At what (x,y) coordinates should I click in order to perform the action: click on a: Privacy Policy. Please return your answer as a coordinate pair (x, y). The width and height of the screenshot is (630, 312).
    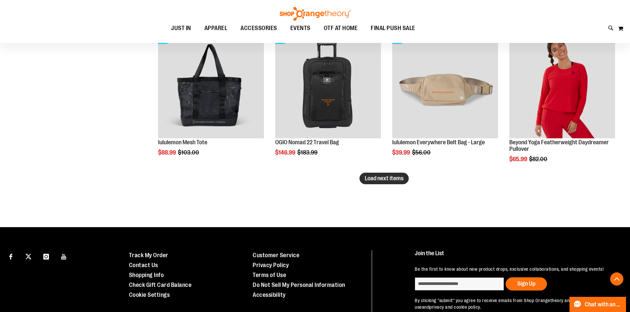
    Looking at the image, I should click on (270, 265).